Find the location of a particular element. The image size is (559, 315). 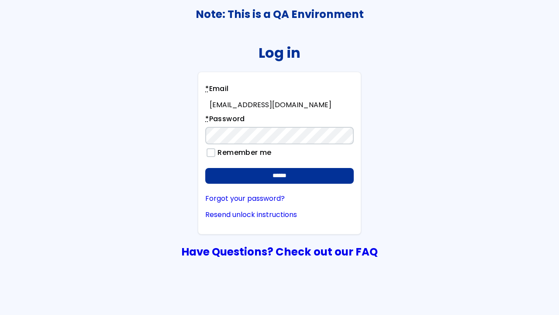

h2: Log in is located at coordinates (280, 52).